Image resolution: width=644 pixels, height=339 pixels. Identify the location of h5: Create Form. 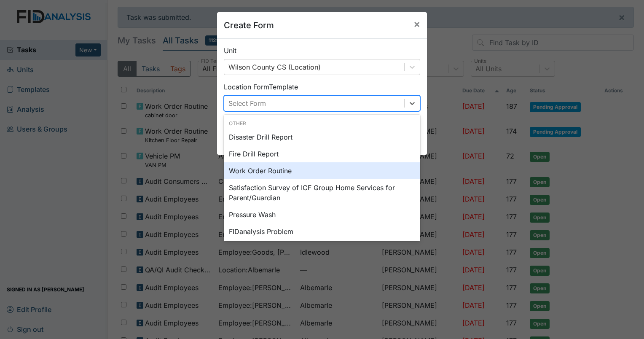
(249, 25).